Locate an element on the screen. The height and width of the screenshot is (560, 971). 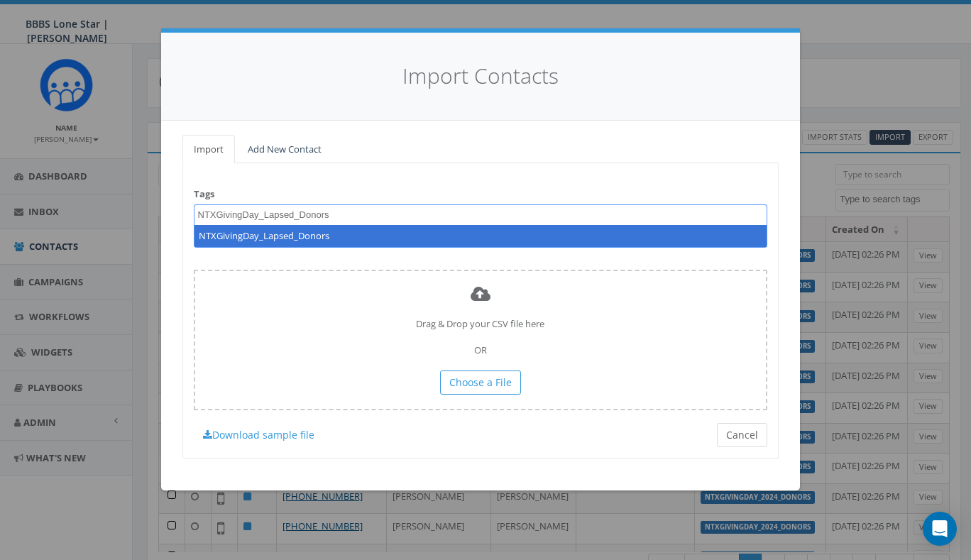
span: Choose a File is located at coordinates (481, 382).